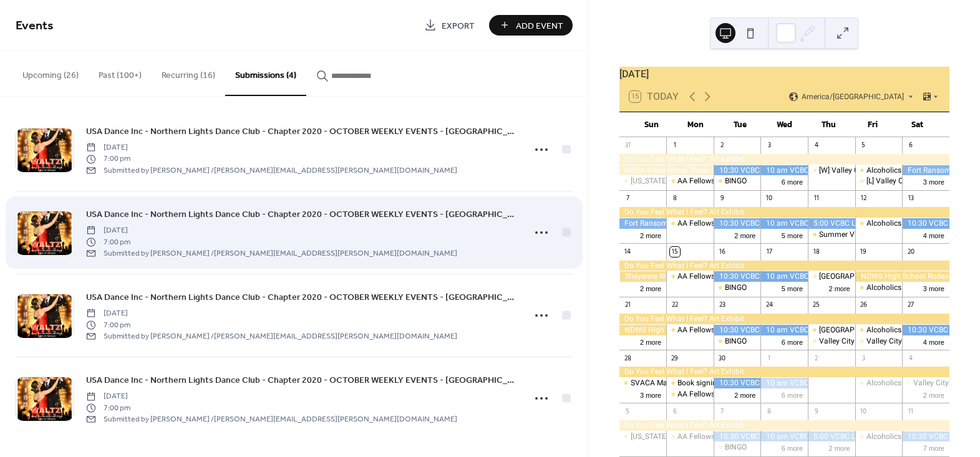  What do you see at coordinates (449, 25) in the screenshot?
I see `a: Export` at bounding box center [449, 25].